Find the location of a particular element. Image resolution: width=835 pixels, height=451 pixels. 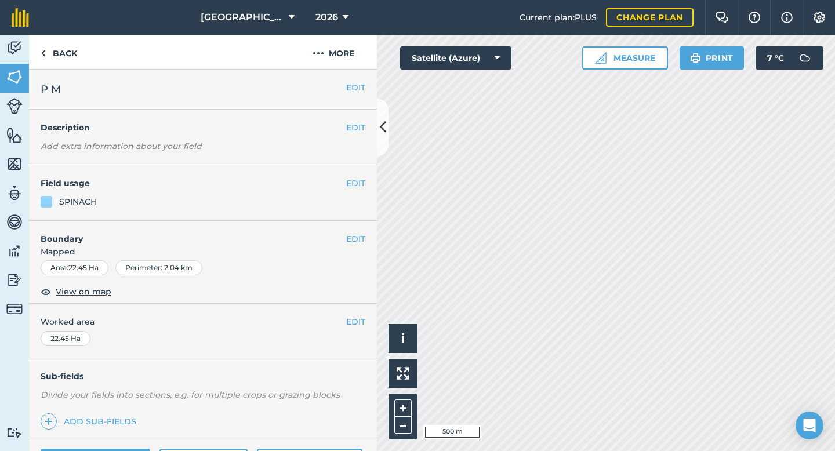

a: Change plan is located at coordinates (649, 17).